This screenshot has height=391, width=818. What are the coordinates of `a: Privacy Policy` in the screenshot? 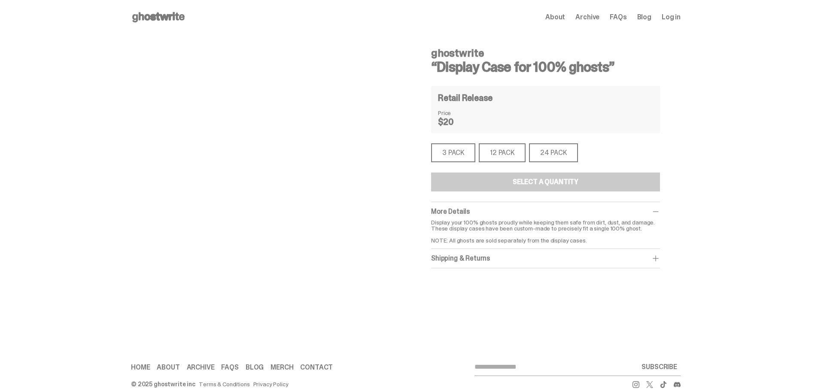 It's located at (271, 384).